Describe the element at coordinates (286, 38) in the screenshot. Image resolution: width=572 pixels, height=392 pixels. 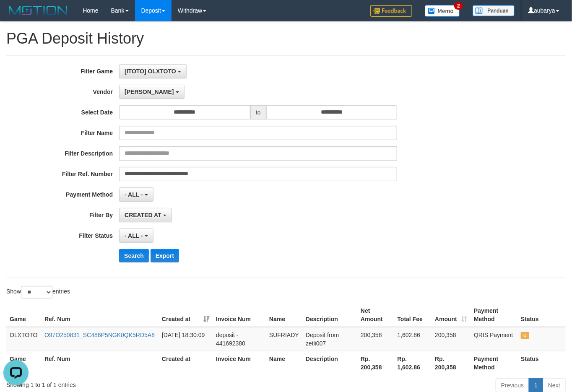
I see `h1: PGA Deposit History` at that location.